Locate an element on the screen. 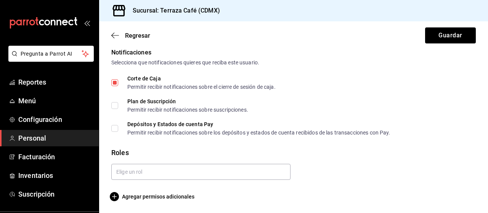  button: Guardar is located at coordinates (450, 35).